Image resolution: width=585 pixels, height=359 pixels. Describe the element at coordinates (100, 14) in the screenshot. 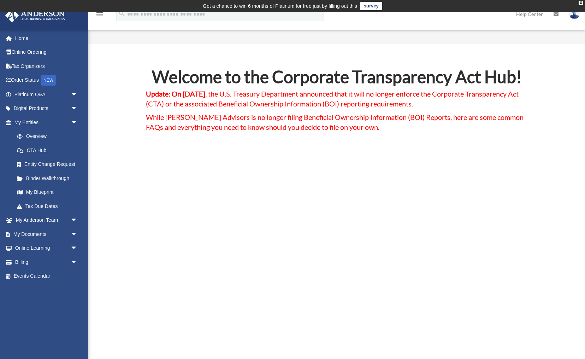

I see `i: menu` at that location.